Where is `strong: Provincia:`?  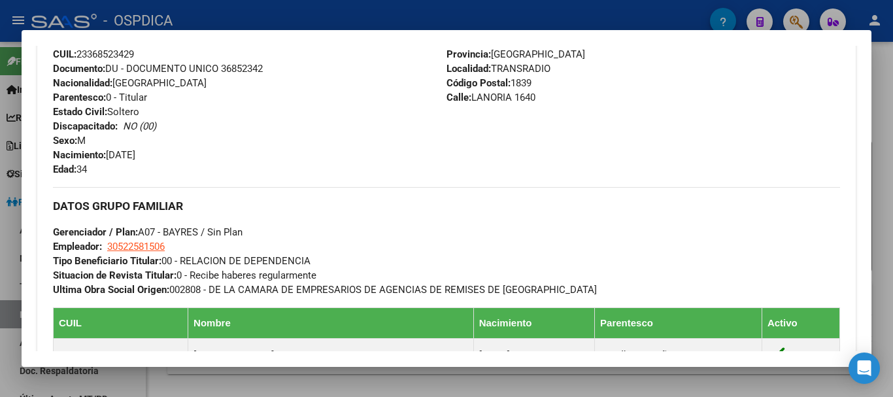
strong: Provincia: is located at coordinates (469, 54).